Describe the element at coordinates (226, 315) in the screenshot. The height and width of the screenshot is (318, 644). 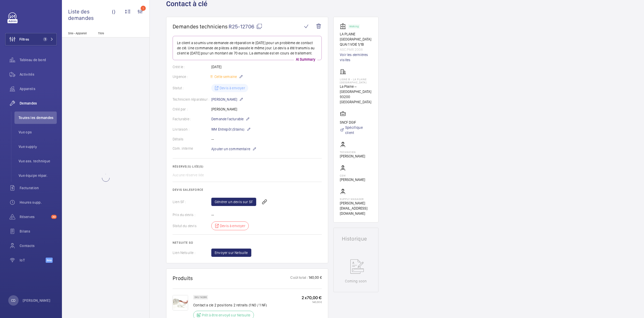
I see `p: Prêt à être envoyé sur Netsuite` at that location.